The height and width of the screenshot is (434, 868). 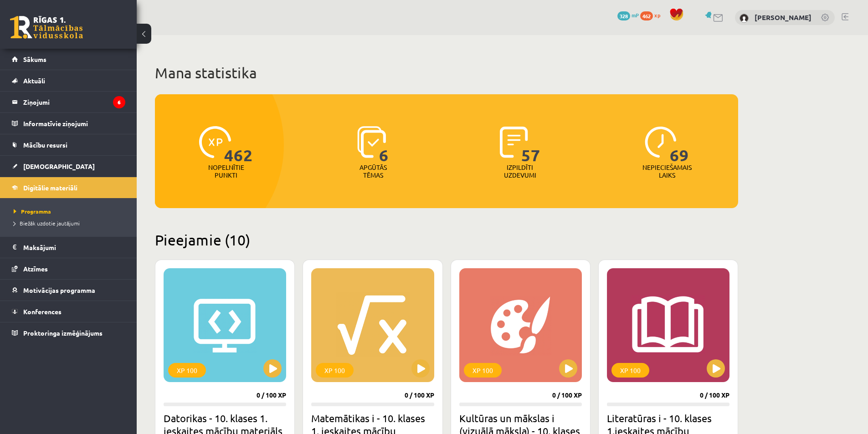 What do you see at coordinates (68, 81) in the screenshot?
I see `a: Aktuāli` at bounding box center [68, 81].